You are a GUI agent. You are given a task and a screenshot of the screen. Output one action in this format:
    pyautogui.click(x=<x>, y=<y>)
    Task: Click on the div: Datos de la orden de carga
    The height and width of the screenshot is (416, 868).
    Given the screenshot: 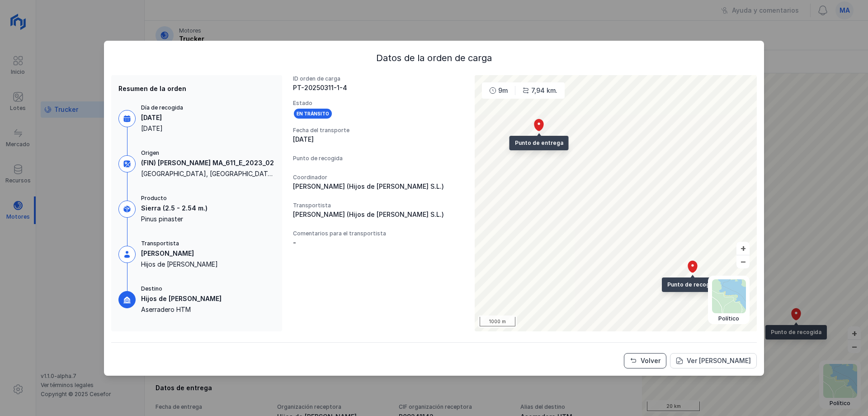 What is the action you would take?
    pyautogui.click(x=434, y=58)
    